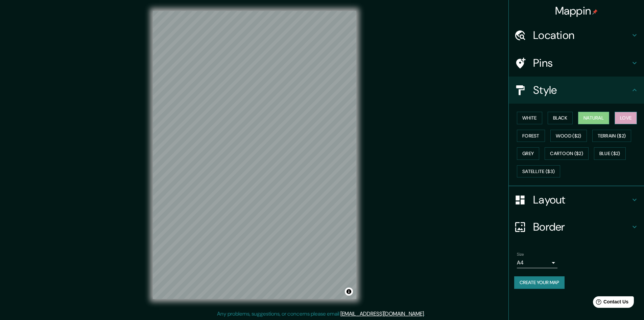  Describe the element at coordinates (576, 63) in the screenshot. I see `div: Pins` at that location.